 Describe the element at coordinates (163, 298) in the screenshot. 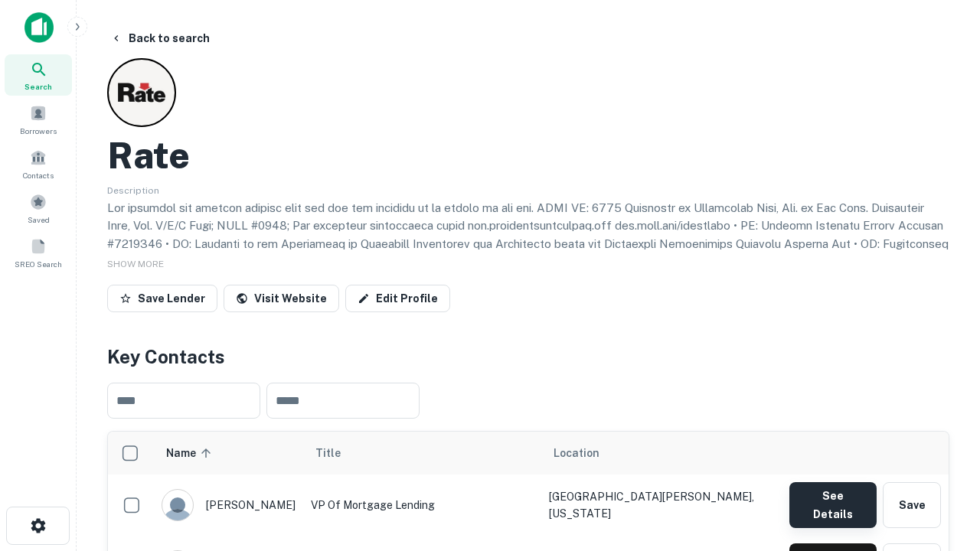

I see `button: Save Lender` at that location.